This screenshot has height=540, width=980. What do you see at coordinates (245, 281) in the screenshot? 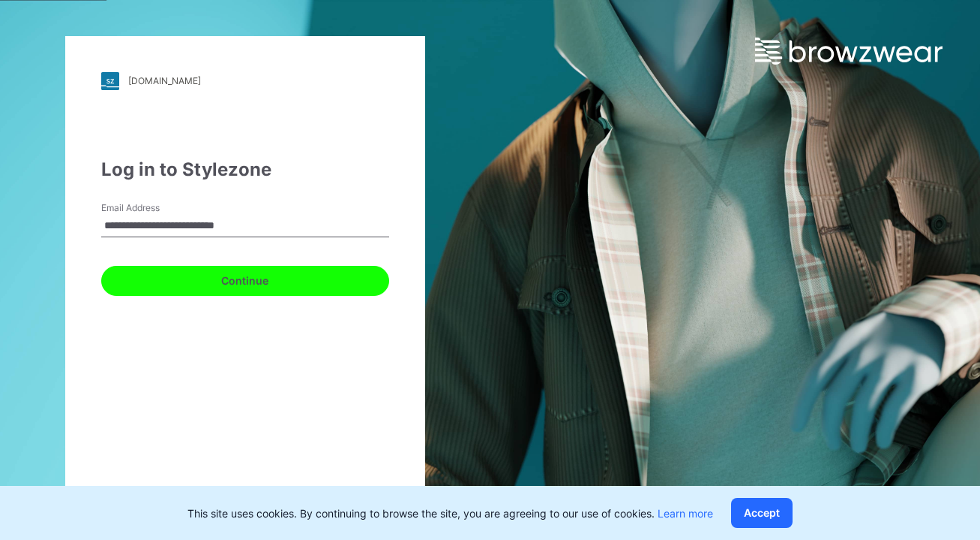
I see `button: Continue` at bounding box center [245, 281].